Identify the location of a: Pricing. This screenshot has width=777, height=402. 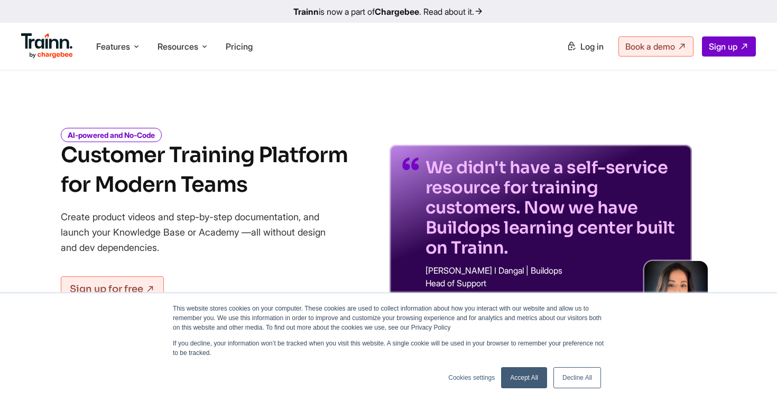
(239, 47).